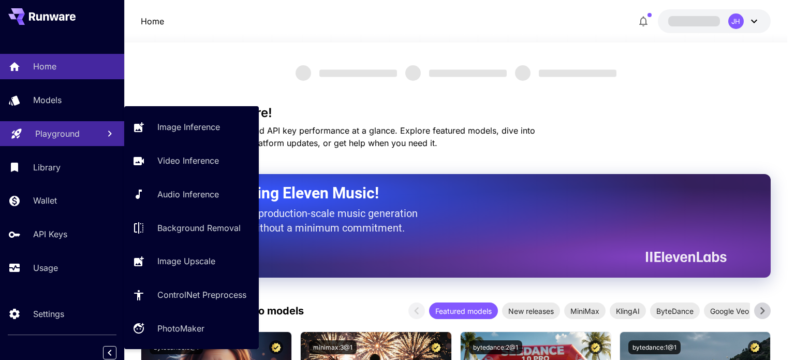  I want to click on a: Image Upscale, so click(191, 261).